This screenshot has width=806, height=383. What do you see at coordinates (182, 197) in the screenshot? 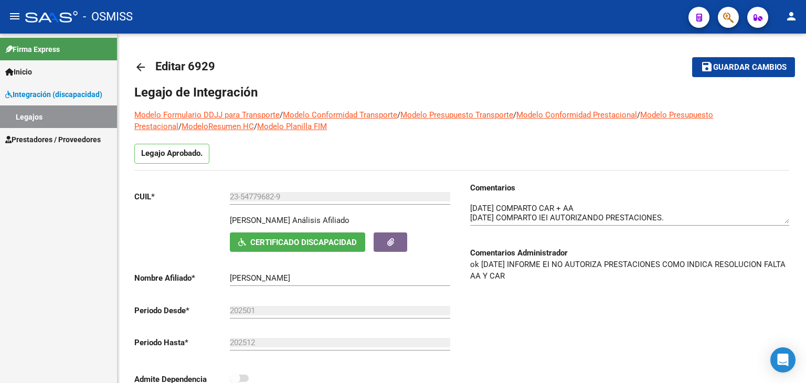
I see `p: CUIL` at bounding box center [182, 197].